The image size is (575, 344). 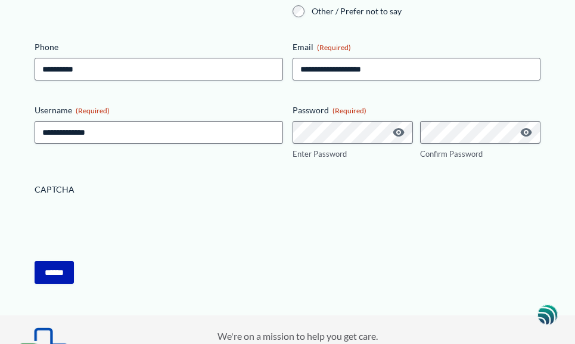 I want to click on label: Confirm Password, so click(x=480, y=154).